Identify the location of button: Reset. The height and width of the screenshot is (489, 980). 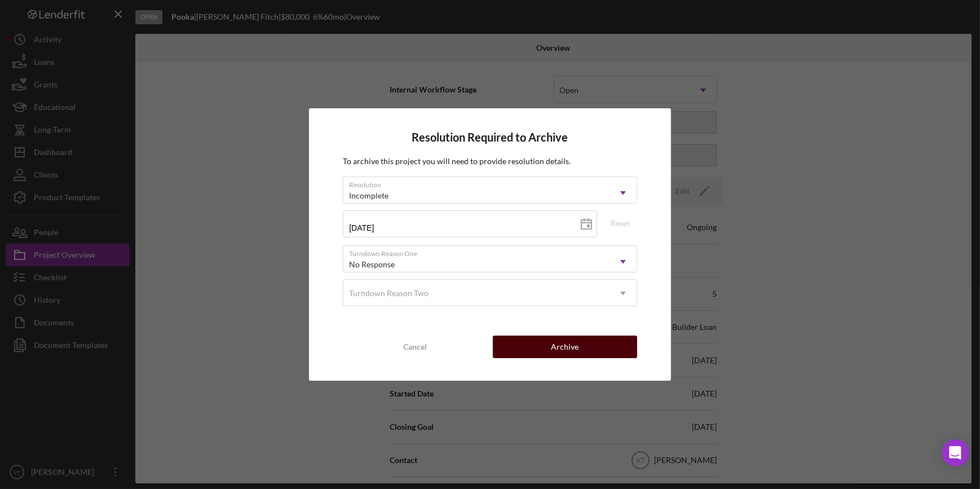
(621, 223).